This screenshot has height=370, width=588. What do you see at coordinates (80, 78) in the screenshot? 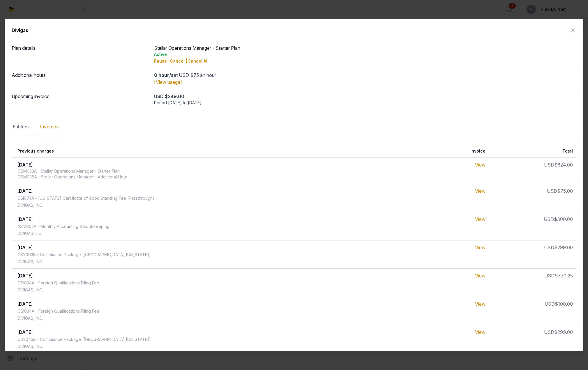
I see `dt: Additional hours` at bounding box center [80, 78].